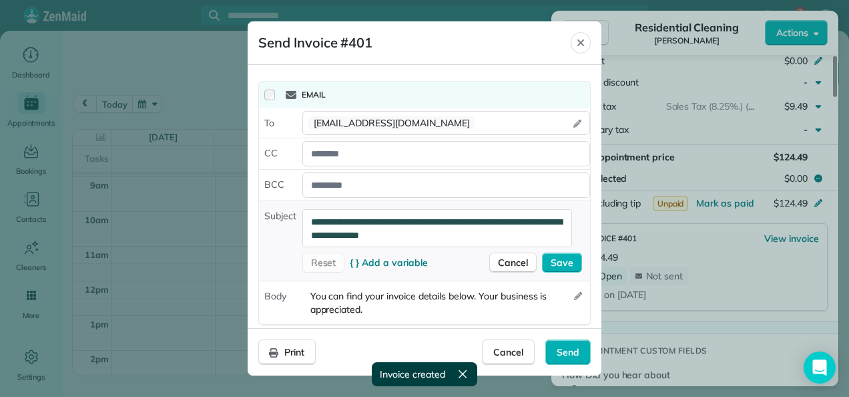 This screenshot has height=397, width=849. Describe the element at coordinates (562, 262) in the screenshot. I see `span: Save` at that location.